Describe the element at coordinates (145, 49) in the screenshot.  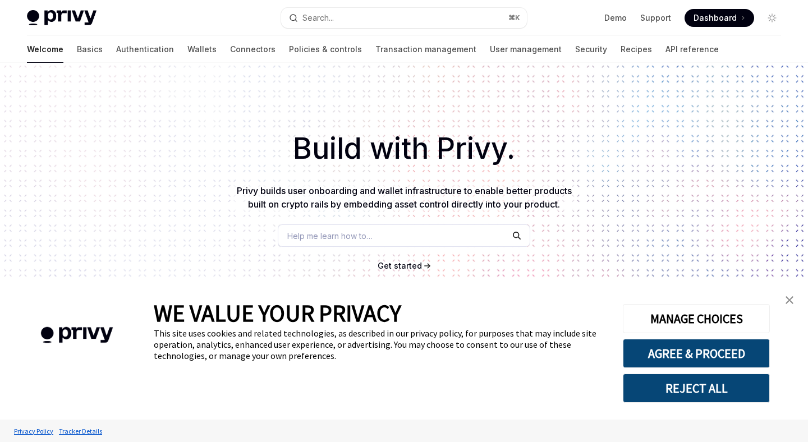
I see `a: Authentication` at that location.